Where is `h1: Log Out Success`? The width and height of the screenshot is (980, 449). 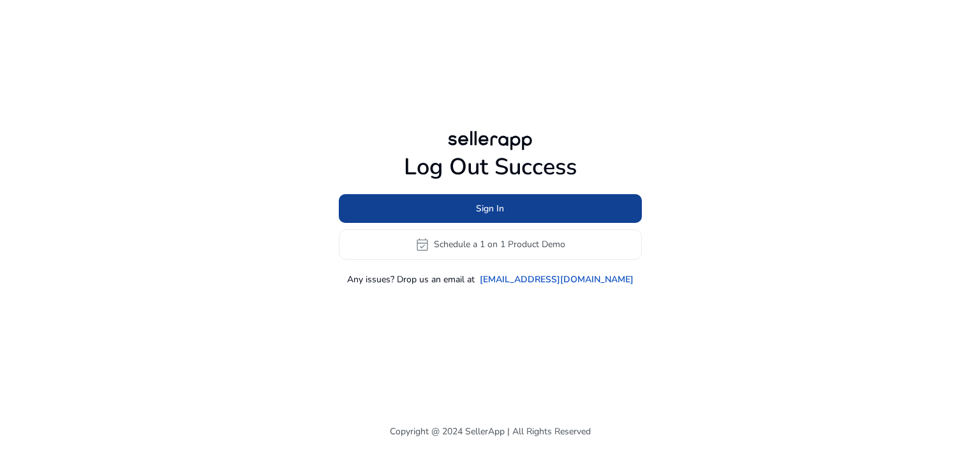
h1: Log Out Success is located at coordinates (490, 167).